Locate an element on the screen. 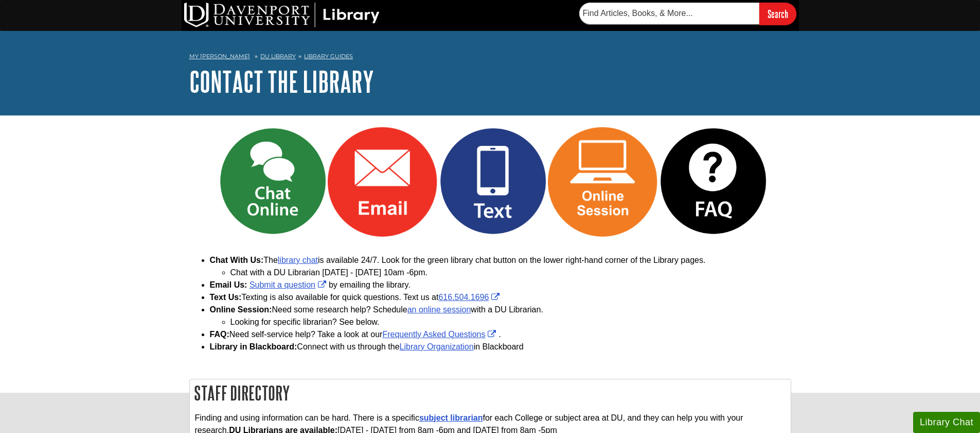 This screenshot has width=980, height=433. nav: breadcrumb is located at coordinates (491, 58).